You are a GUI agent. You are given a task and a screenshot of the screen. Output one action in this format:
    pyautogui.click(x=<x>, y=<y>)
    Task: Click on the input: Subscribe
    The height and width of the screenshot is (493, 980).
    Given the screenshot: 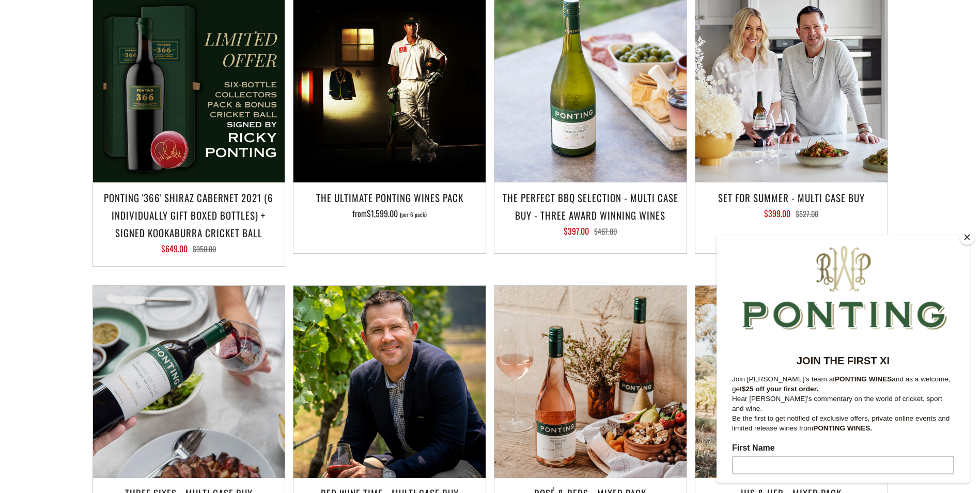 What is the action you would take?
    pyautogui.click(x=127, y=349)
    